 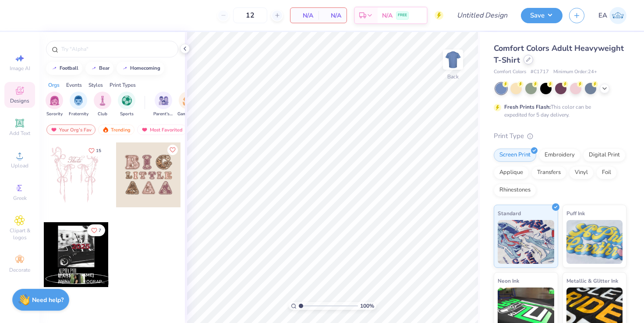 What do you see at coordinates (453, 77) in the screenshot?
I see `div: Back` at bounding box center [453, 77].